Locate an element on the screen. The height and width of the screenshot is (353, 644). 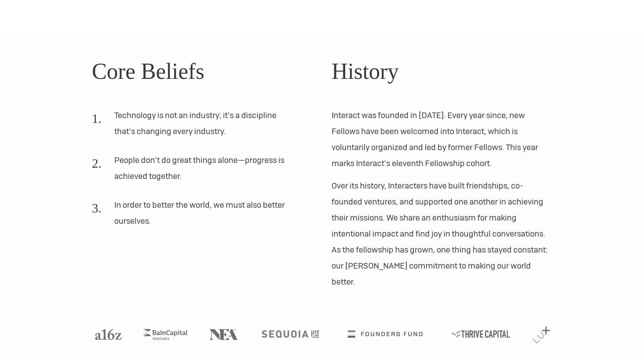
p: Over its history, Interacters have built friendships, co-founded ventures, and supported one anot... is located at coordinates (442, 234).